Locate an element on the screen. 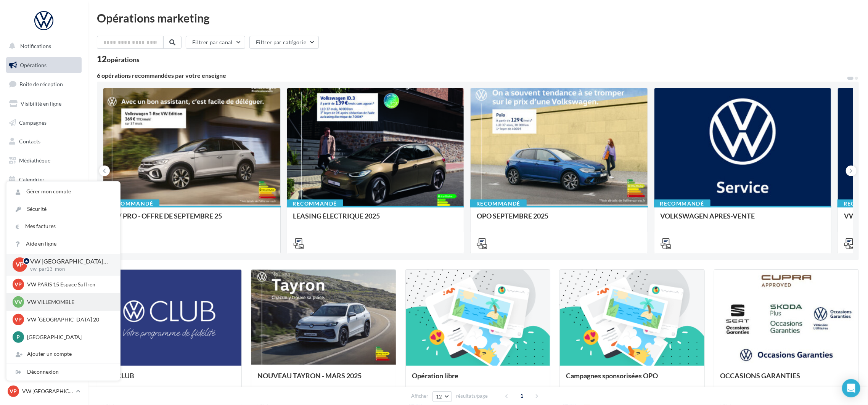 The width and height of the screenshot is (868, 405). p: VW VILLEMOMBLE is located at coordinates (69, 302).